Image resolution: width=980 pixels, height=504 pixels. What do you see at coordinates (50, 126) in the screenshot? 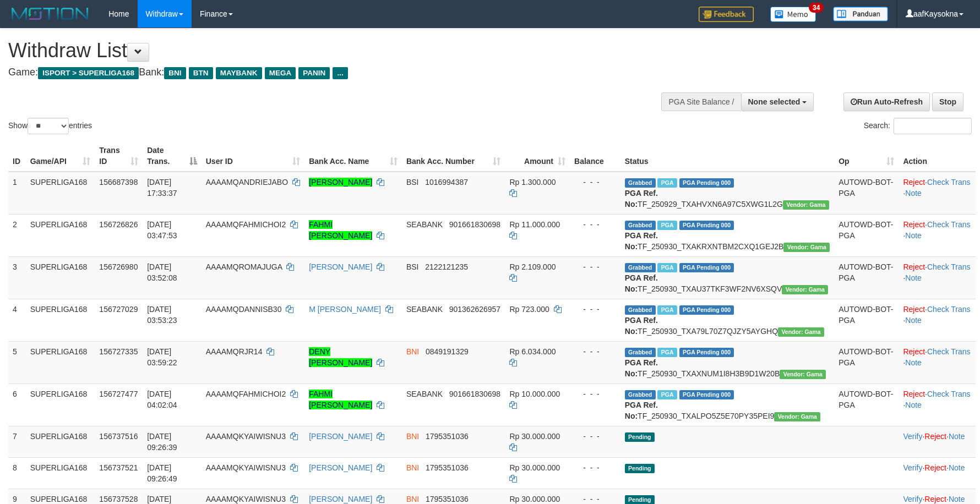
I see `label: Show entries` at bounding box center [50, 126].